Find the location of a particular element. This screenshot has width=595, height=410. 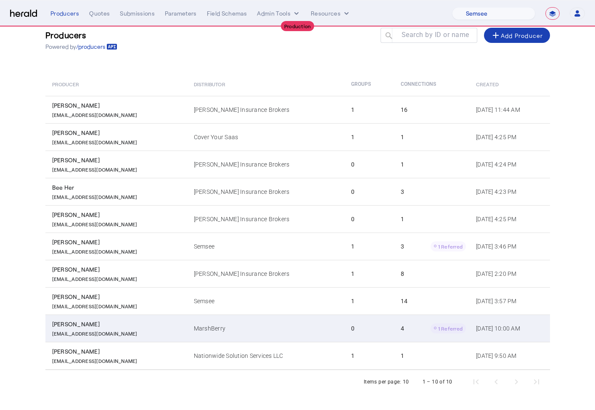

mat-icon: search is located at coordinates (388, 36).